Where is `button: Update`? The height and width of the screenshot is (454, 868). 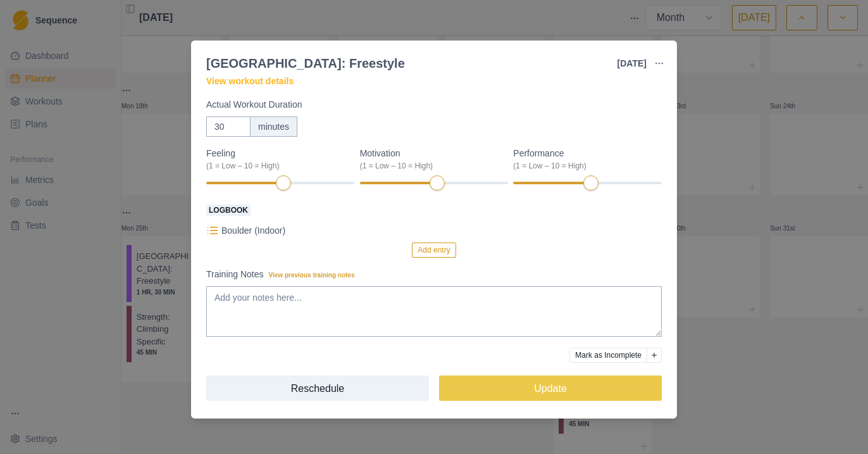
button: Update is located at coordinates (551, 388).